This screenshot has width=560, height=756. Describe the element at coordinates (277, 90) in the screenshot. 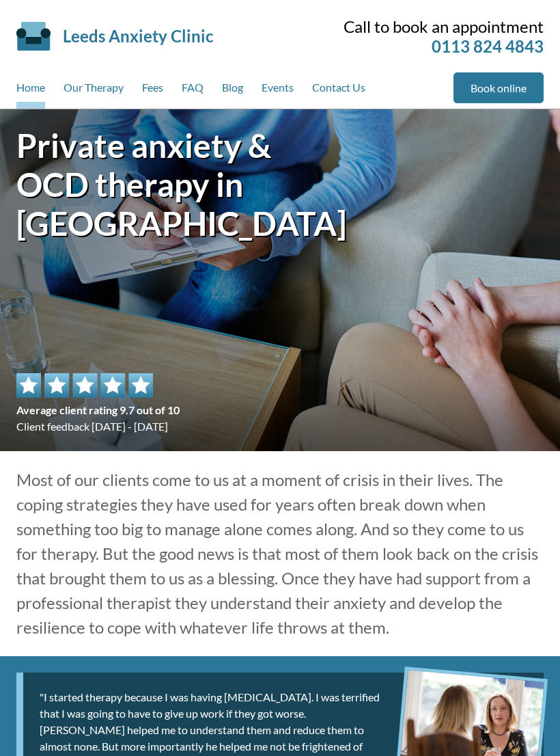

I see `a: Events` at that location.